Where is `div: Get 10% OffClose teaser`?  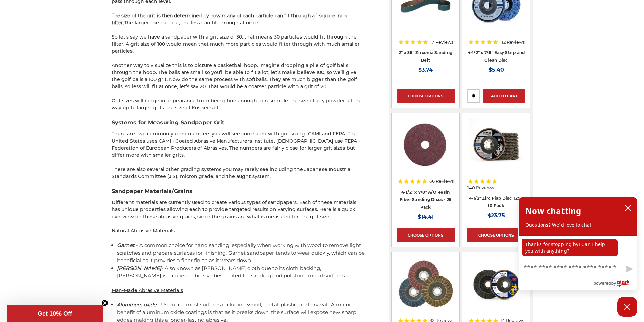 div: Get 10% OffClose teaser is located at coordinates (54, 314).